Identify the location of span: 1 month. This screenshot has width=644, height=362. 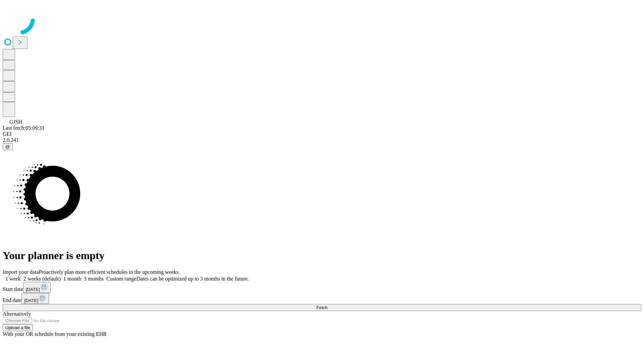
(72, 278).